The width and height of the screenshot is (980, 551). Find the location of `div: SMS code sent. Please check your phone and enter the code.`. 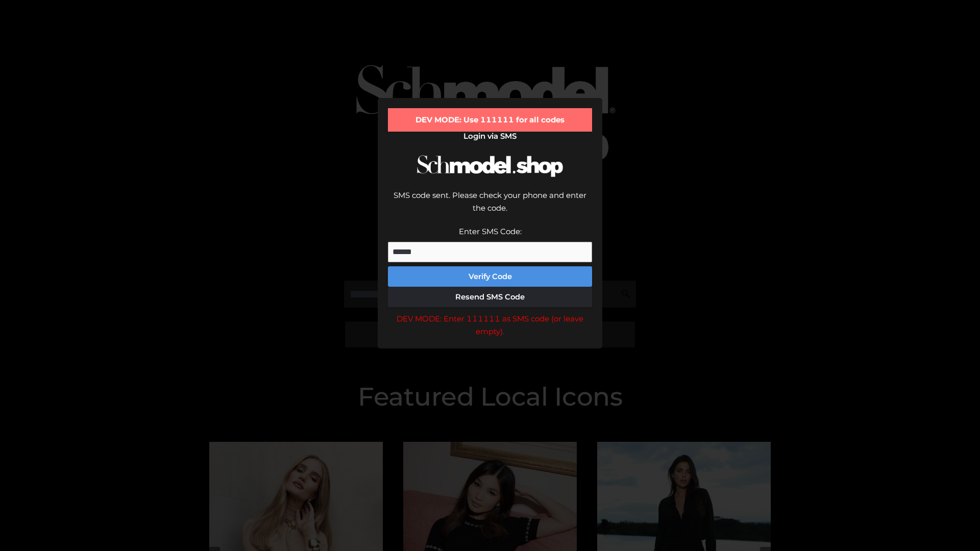

div: SMS code sent. Please check your phone and enter the code. is located at coordinates (490, 207).